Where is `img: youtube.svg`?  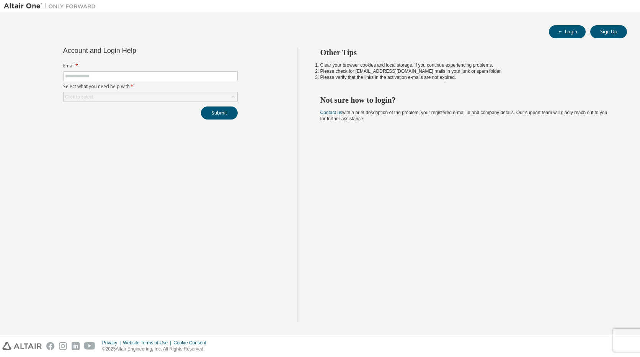
img: youtube.svg is located at coordinates (90, 346).